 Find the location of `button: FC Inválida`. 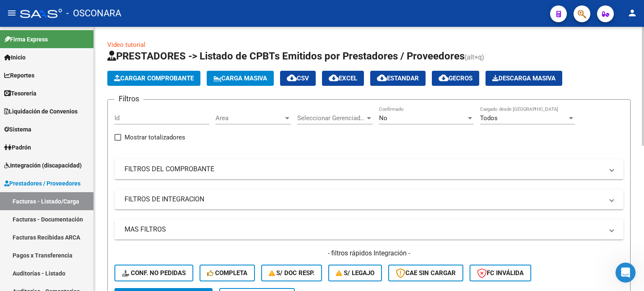

button: FC Inválida is located at coordinates (500, 273).